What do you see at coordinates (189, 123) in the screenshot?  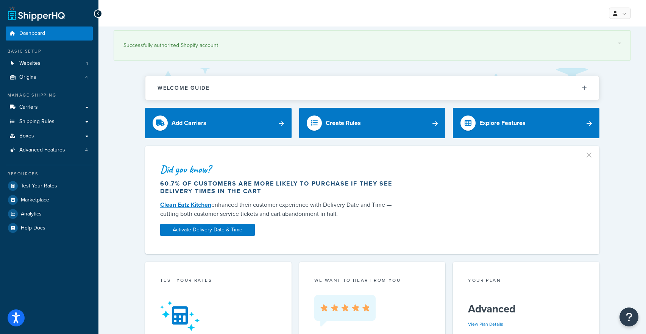 I see `div: Add Carriers` at bounding box center [189, 123].